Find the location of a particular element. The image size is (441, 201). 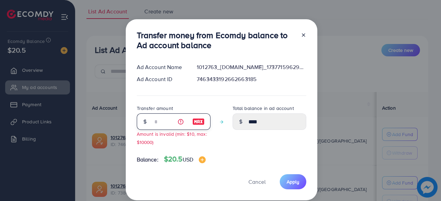

span: USD is located at coordinates (188, 160).